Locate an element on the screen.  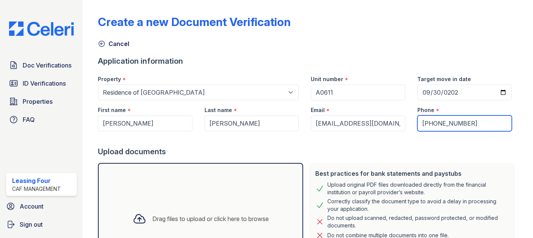
div: Leasing Four is located at coordinates (36, 181).